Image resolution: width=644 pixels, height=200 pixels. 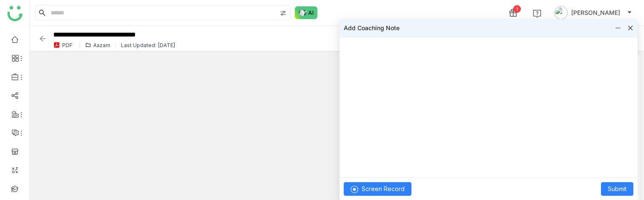 What do you see at coordinates (617, 190) in the screenshot?
I see `span: Submit` at bounding box center [617, 190].